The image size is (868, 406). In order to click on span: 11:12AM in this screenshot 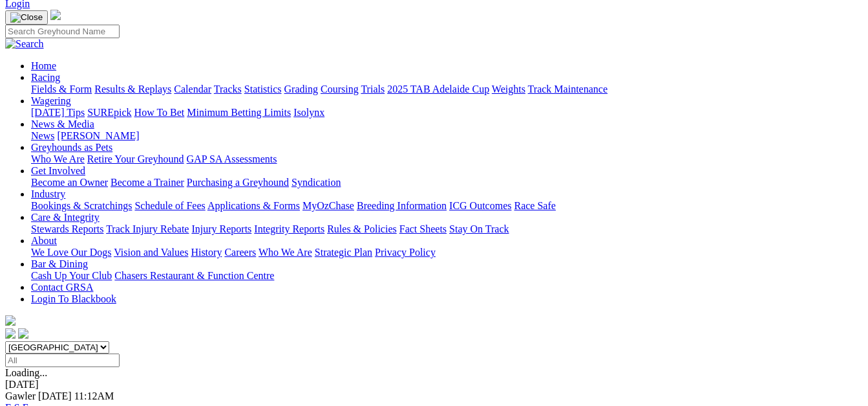, I will do `click(95, 395)`.